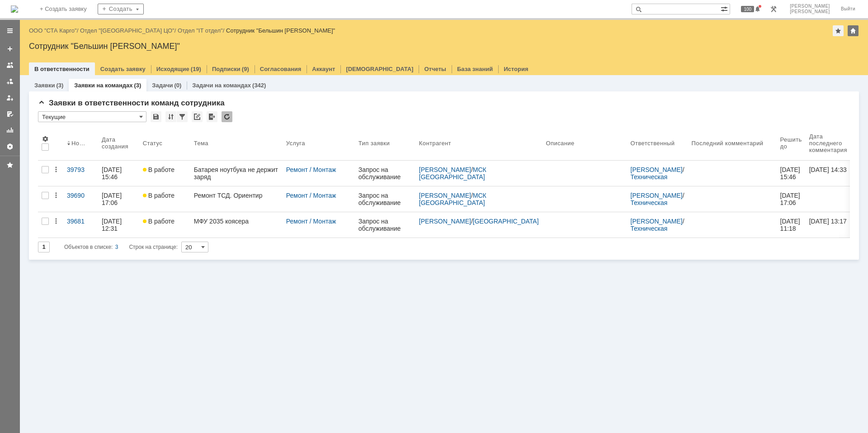 This screenshot has height=433, width=868. What do you see at coordinates (162, 85) in the screenshot?
I see `a: Задачи` at bounding box center [162, 85].